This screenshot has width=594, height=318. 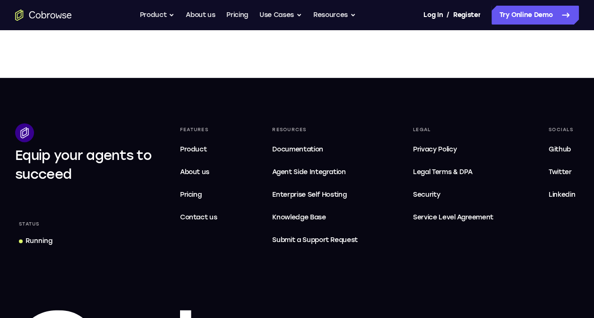 I want to click on span: Documentation, so click(x=297, y=149).